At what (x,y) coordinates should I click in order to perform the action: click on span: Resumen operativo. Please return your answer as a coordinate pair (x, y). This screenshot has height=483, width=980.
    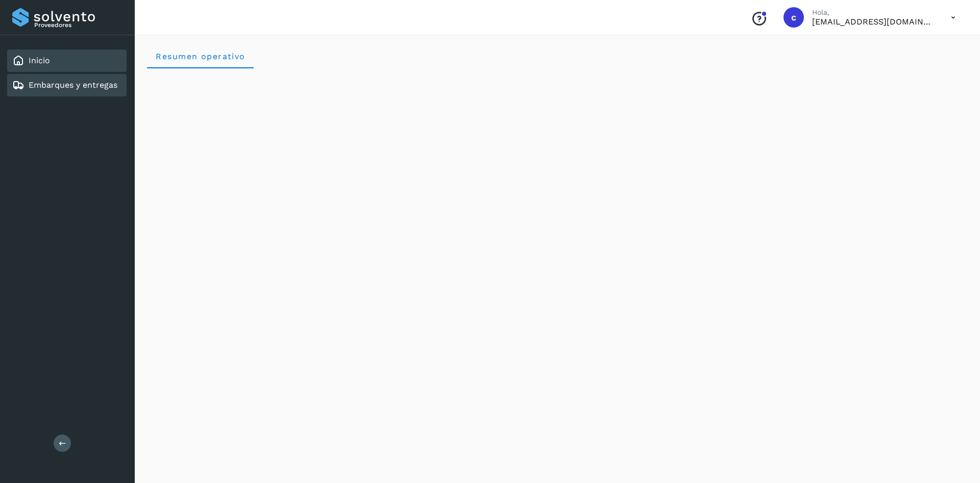
    Looking at the image, I should click on (200, 56).